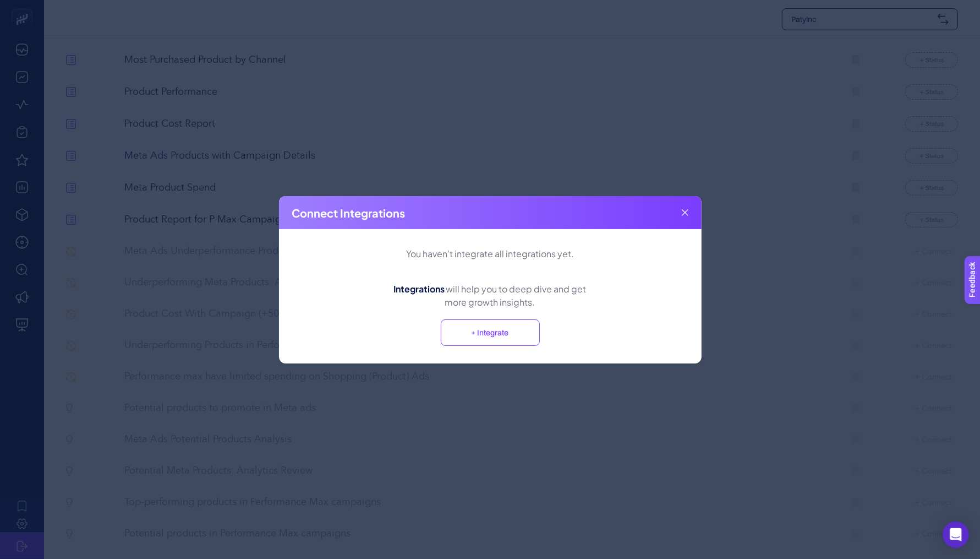 This screenshot has width=980, height=559. I want to click on div: Open Intercom Messenger, so click(956, 534).